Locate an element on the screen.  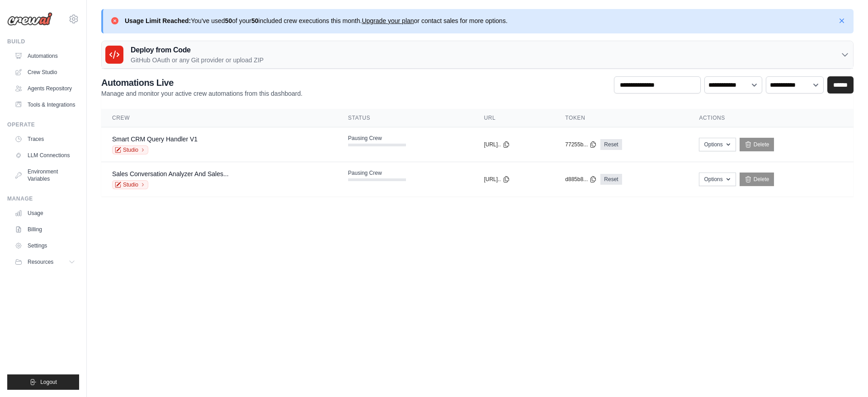
h2: Automations Live is located at coordinates (202, 83).